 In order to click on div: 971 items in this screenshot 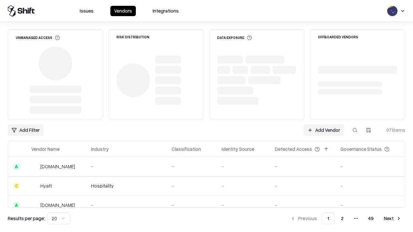, I will do `click(392, 130)`.